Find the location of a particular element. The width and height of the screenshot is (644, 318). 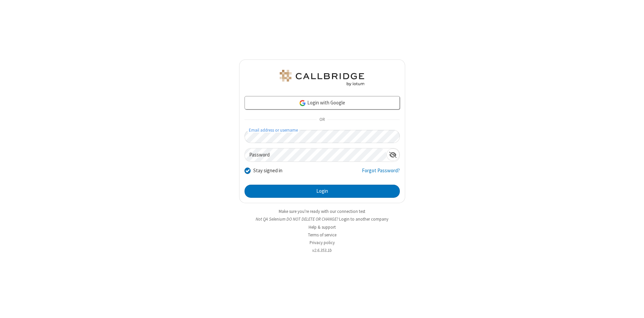

a: Help & support is located at coordinates (322, 227).